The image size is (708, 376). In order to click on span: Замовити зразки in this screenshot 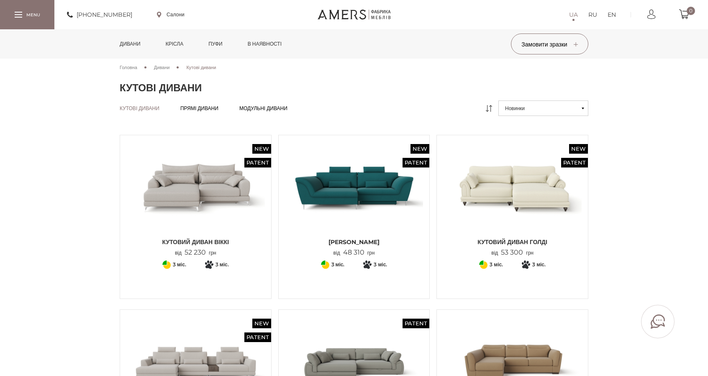, I will do `click(549, 44)`.